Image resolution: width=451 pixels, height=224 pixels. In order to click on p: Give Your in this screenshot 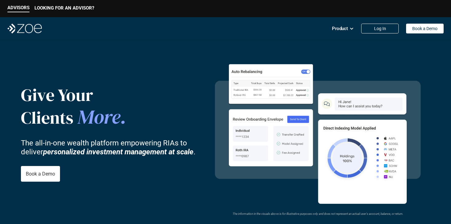, I will do `click(92, 95)`.